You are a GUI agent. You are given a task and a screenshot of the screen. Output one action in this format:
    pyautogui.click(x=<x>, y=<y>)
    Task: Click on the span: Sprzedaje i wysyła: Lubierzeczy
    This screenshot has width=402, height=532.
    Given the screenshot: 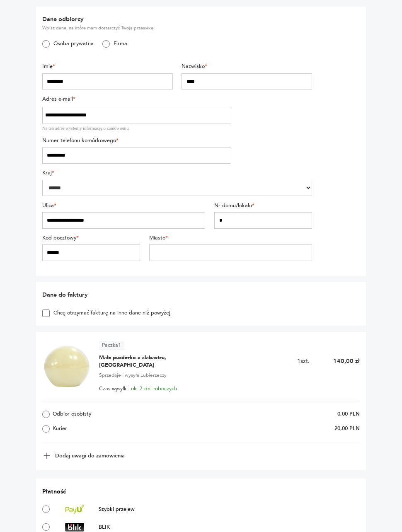 What is the action you would take?
    pyautogui.click(x=132, y=375)
    